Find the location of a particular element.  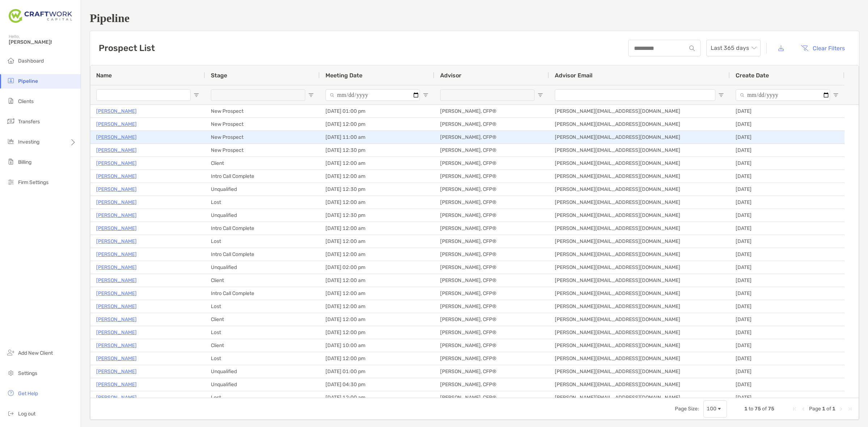

span: Advisor is located at coordinates (450, 75).